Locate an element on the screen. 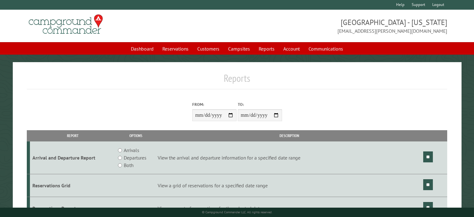 The width and height of the screenshot is (474, 217). a: Customers is located at coordinates (208, 49).